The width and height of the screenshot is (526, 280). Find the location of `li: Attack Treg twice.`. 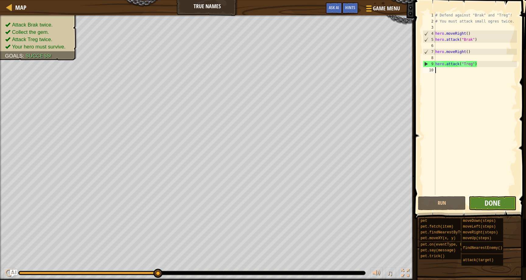

li: Attack Treg twice. is located at coordinates (38, 39).